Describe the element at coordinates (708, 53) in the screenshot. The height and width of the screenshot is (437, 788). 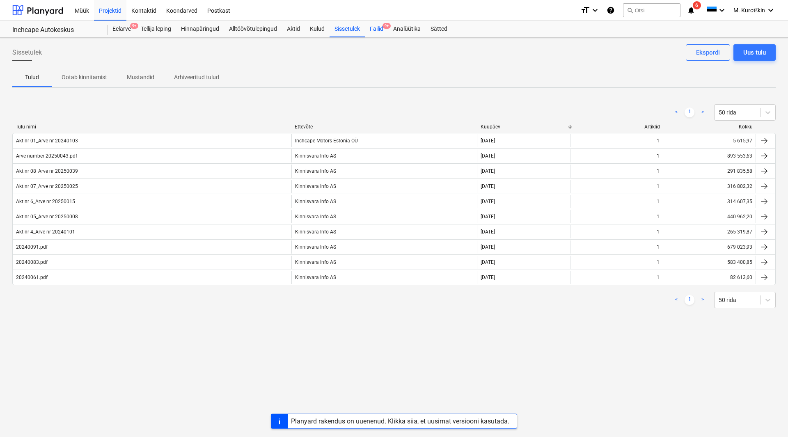
I see `div: Ekspordi` at that location.